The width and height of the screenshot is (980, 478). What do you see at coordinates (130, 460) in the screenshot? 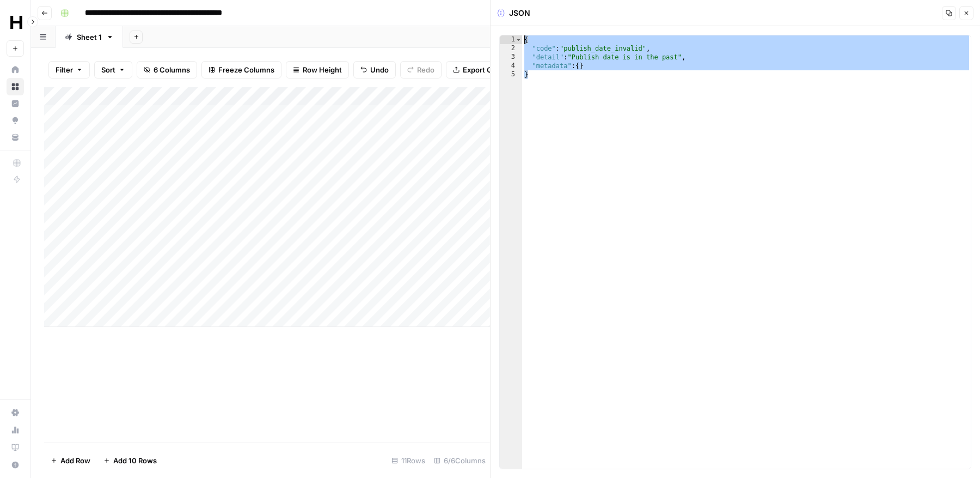
I see `button: Add 10 Rows` at bounding box center [130, 460].